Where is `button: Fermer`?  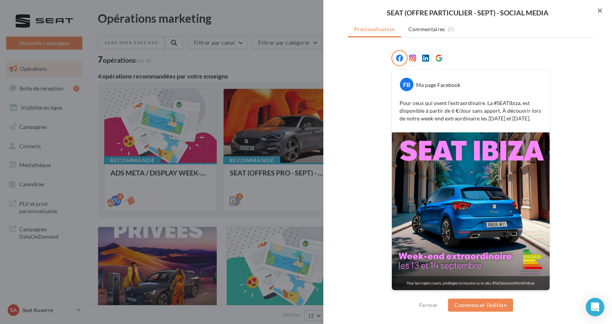
button: Fermer is located at coordinates (428, 305).